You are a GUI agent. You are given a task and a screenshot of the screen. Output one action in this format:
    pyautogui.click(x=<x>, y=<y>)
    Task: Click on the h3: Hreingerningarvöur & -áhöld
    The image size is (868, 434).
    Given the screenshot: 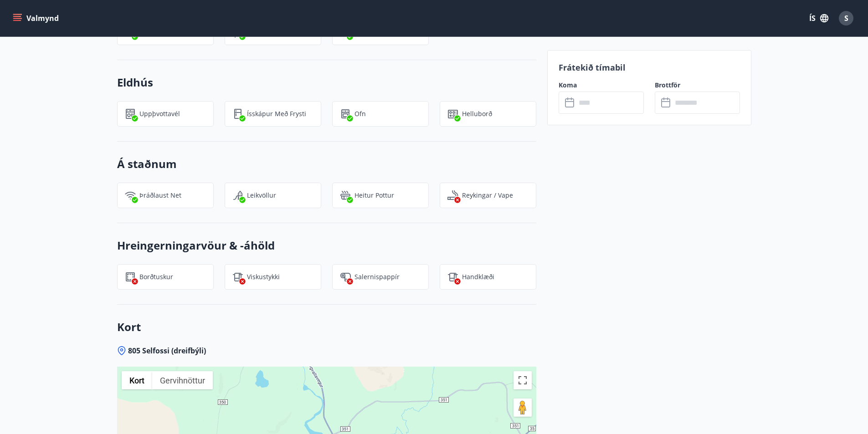 What is the action you would take?
    pyautogui.click(x=327, y=246)
    